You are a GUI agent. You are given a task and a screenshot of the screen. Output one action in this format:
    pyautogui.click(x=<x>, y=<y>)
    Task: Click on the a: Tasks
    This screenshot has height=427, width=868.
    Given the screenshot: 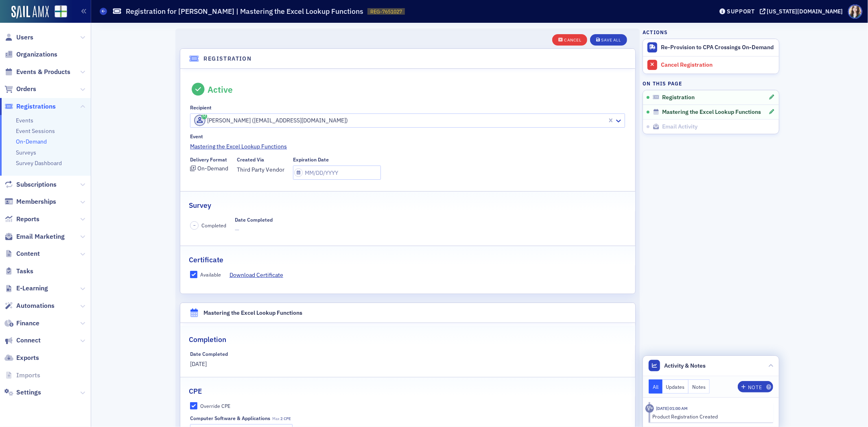 What is the action you would take?
    pyautogui.click(x=19, y=271)
    